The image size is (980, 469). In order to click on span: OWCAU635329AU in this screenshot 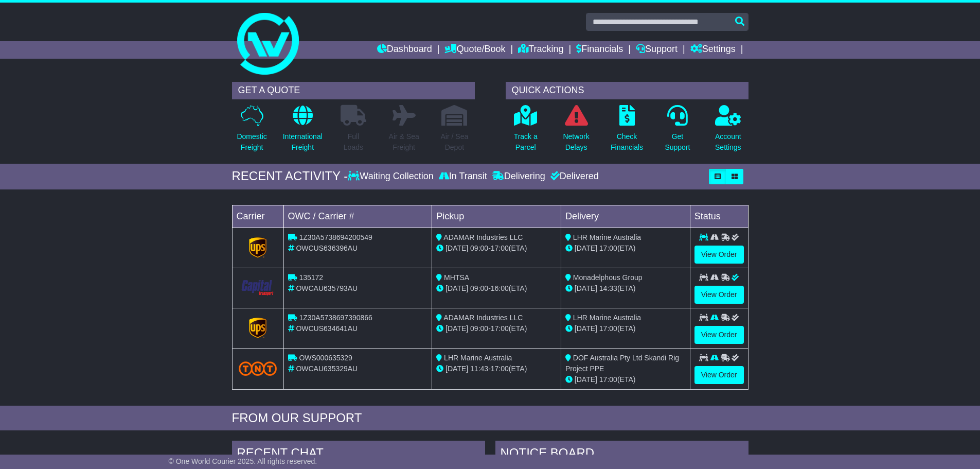, I will do `click(326, 369)`.